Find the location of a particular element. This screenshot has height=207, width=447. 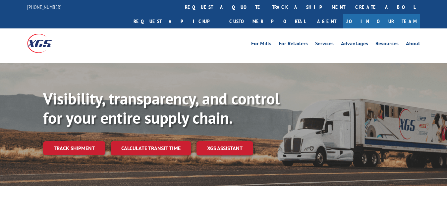

a: Resources is located at coordinates (387, 45).